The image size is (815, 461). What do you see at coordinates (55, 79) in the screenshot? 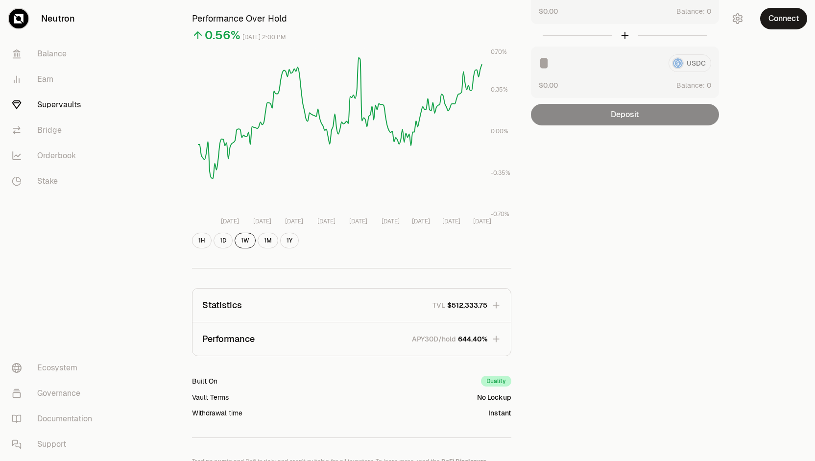
I see `a: Earn` at bounding box center [55, 79].